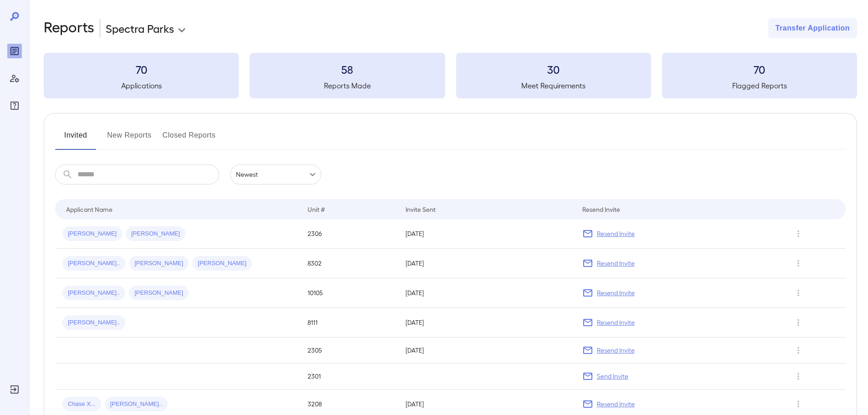  What do you see at coordinates (141, 86) in the screenshot?
I see `h5: Applications` at bounding box center [141, 86].